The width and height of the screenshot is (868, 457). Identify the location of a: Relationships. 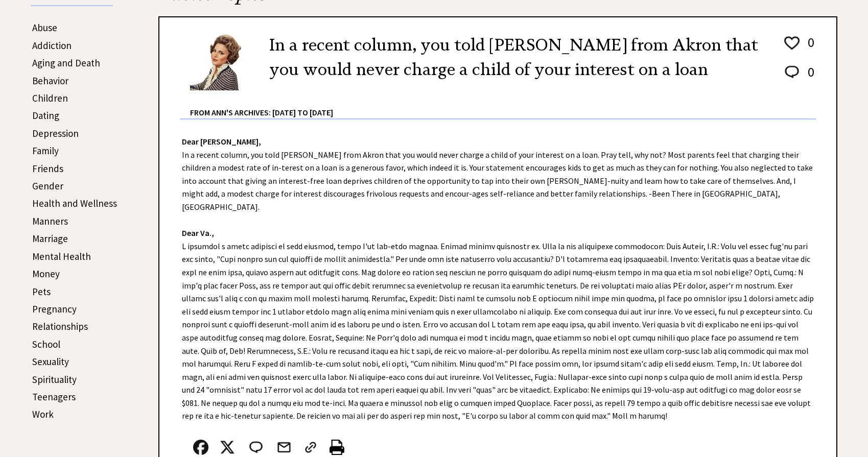
(60, 326).